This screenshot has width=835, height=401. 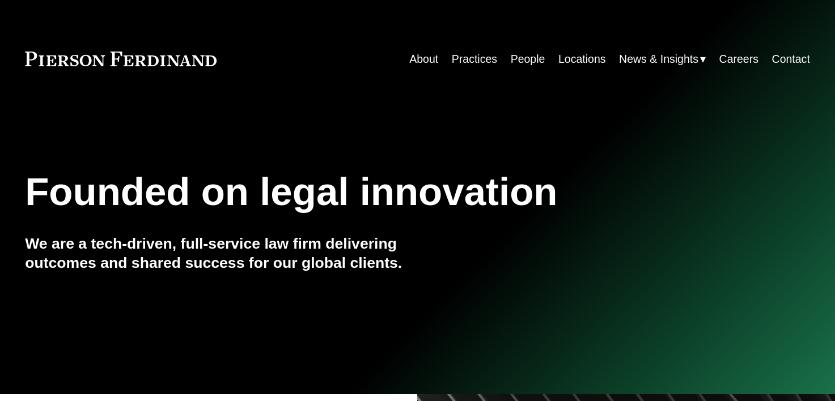 I want to click on a: Practices, so click(x=474, y=59).